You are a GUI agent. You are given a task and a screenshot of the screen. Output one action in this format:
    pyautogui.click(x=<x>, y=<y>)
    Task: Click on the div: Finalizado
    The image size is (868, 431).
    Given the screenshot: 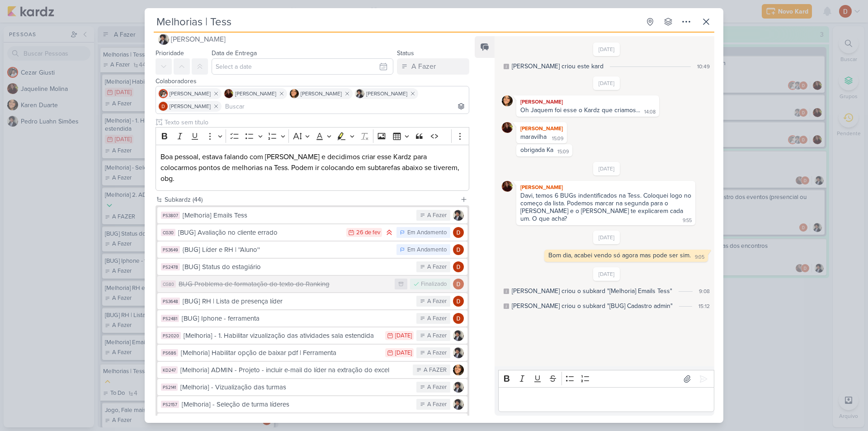 What is the action you would take?
    pyautogui.click(x=433, y=284)
    